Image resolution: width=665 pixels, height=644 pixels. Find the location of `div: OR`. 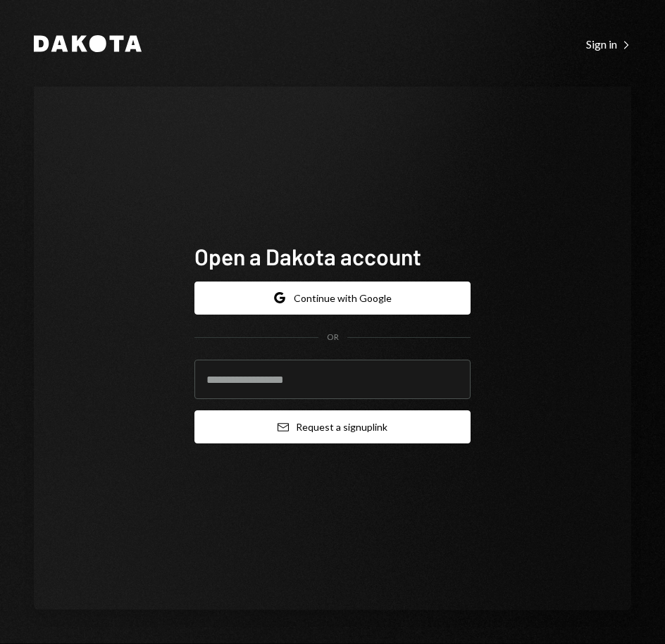

div: OR is located at coordinates (332, 337).